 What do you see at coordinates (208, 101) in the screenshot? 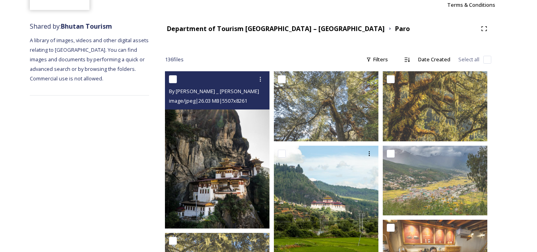
I see `span: image/jpeg | 26.03 MB | 5507 x 8261` at bounding box center [208, 101].